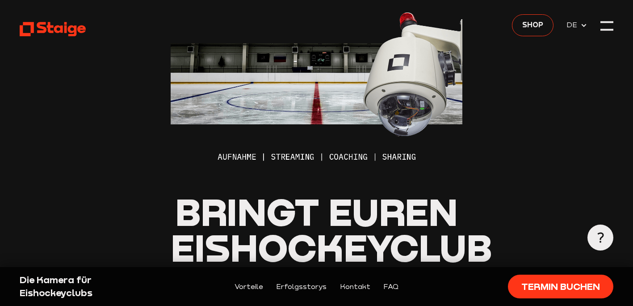 Image resolution: width=633 pixels, height=306 pixels. Describe the element at coordinates (391, 286) in the screenshot. I see `a: FAQ` at that location.